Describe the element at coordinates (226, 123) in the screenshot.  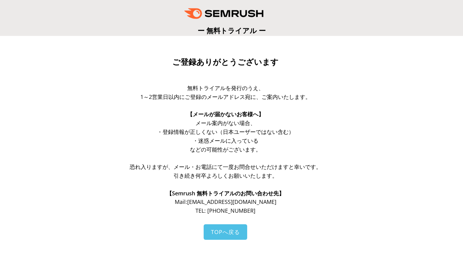
I see `span: メール案内がない場合、` at that location.